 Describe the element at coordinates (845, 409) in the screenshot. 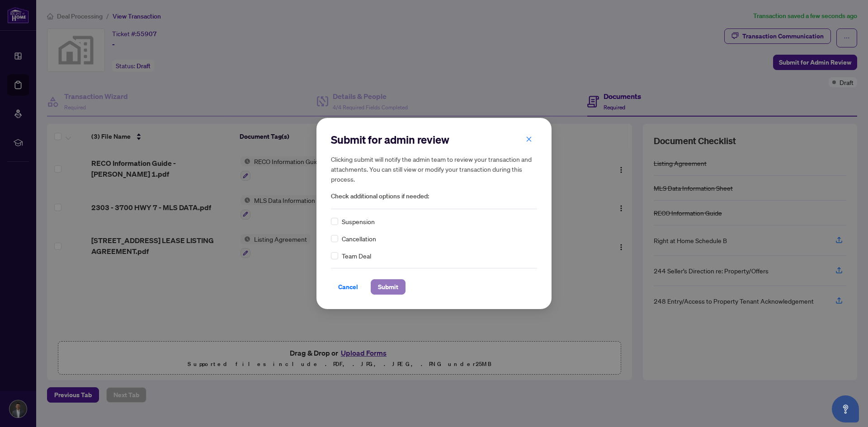

I see `button: Open asap` at that location.